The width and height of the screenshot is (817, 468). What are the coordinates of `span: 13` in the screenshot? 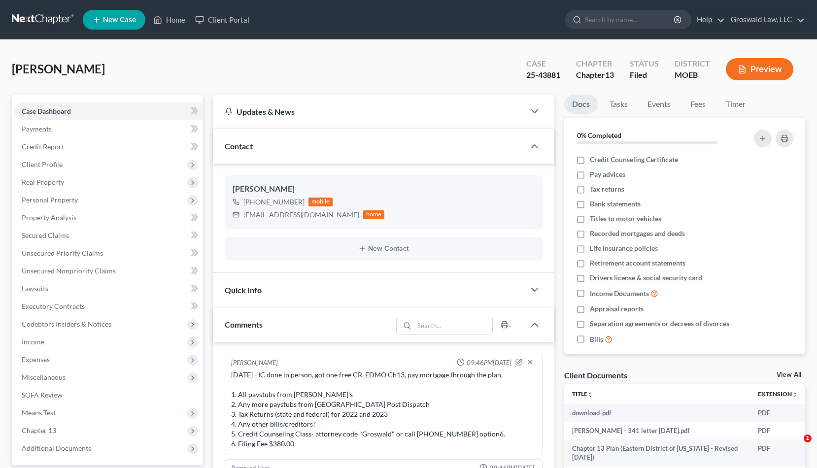 It's located at (609, 74).